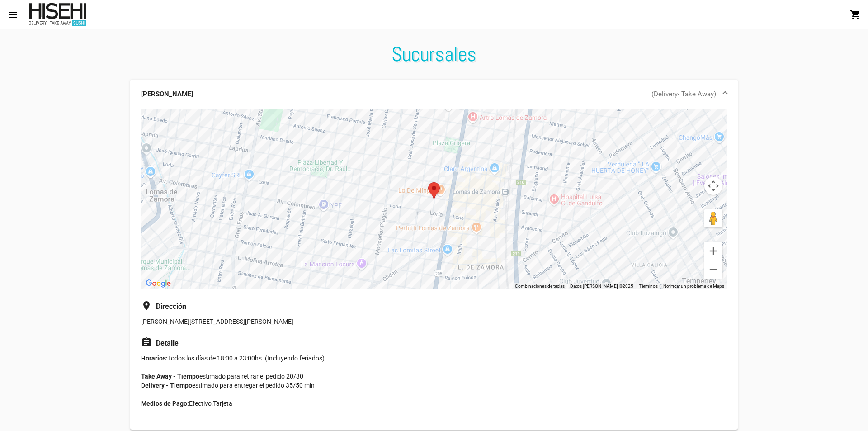  Describe the element at coordinates (533, 94) in the screenshot. I see `mat-panel-description: ( Delivery - Take Away )` at that location.